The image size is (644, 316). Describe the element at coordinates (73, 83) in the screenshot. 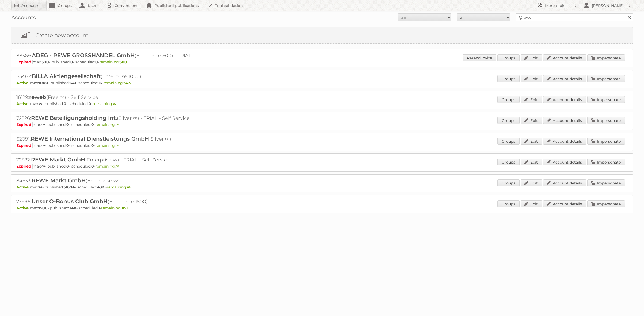

I see `strong: 641` at that location.